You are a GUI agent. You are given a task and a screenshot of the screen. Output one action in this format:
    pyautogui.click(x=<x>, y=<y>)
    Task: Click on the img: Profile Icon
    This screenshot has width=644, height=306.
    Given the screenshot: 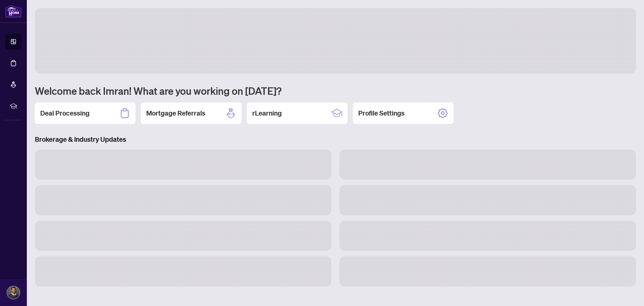 What is the action you would take?
    pyautogui.click(x=13, y=293)
    